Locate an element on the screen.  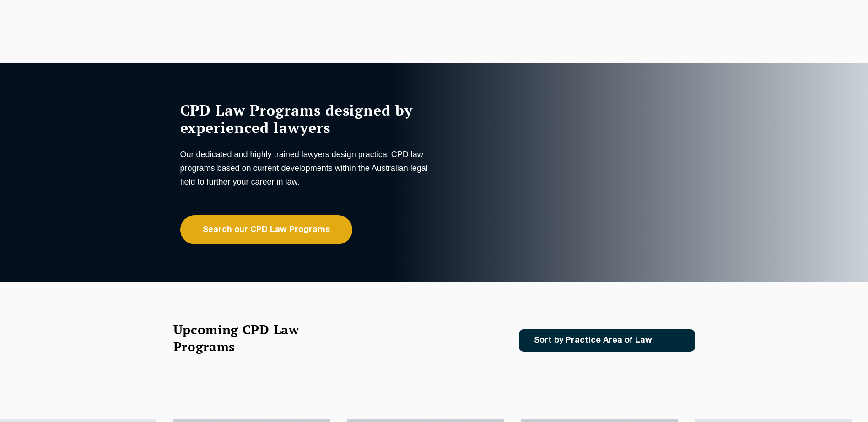
img: Icon is located at coordinates (672, 340).